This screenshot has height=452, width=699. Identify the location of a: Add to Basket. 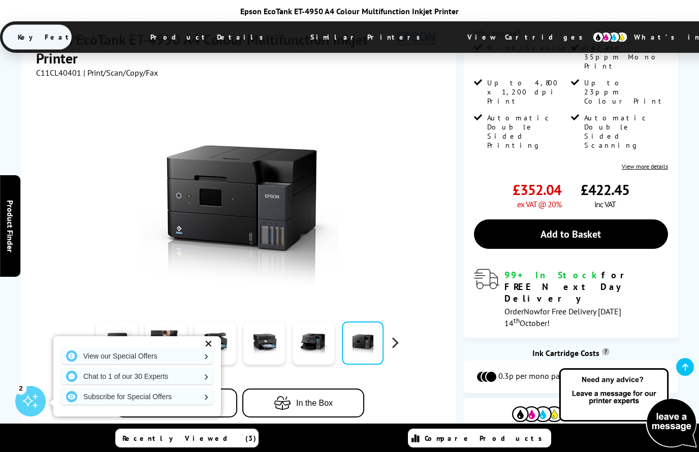
(571, 234).